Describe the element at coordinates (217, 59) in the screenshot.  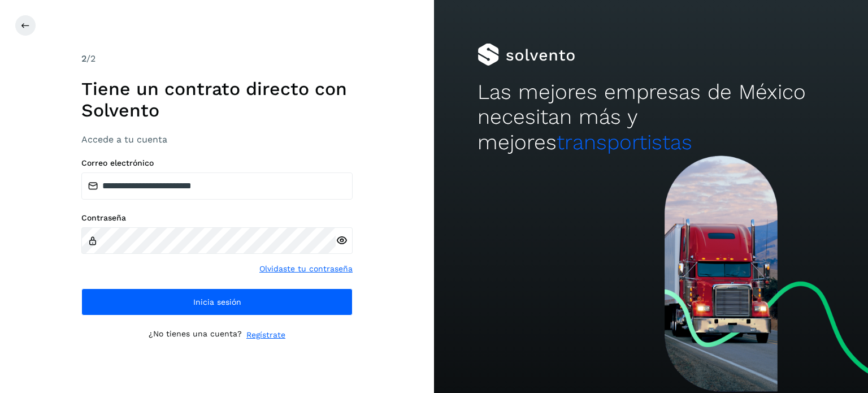
I see `div: /2` at that location.